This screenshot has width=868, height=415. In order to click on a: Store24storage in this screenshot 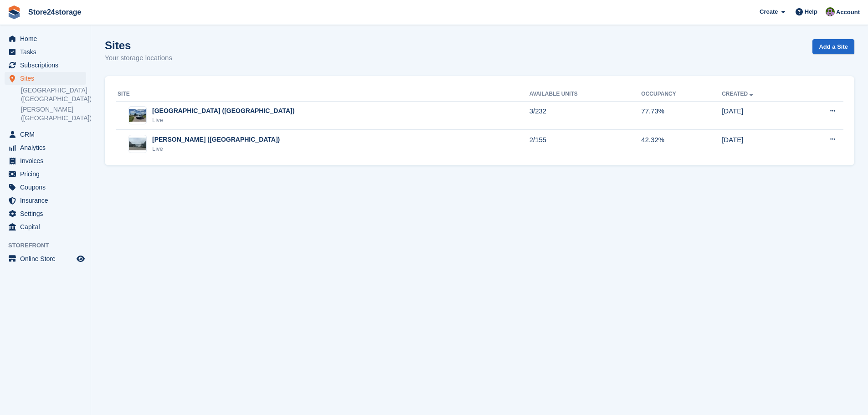, I will do `click(55, 12)`.